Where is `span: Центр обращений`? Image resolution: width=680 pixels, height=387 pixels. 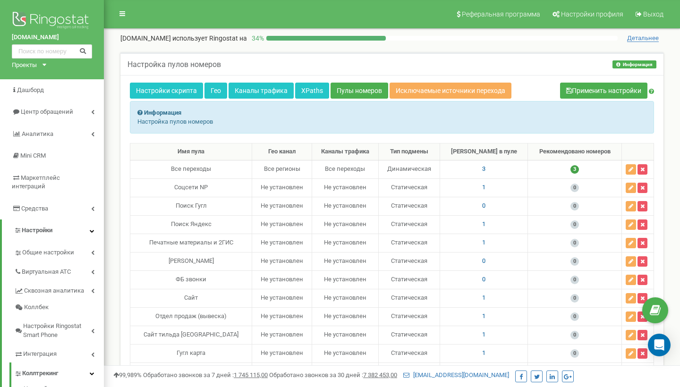 span: Центр обращений is located at coordinates (47, 111).